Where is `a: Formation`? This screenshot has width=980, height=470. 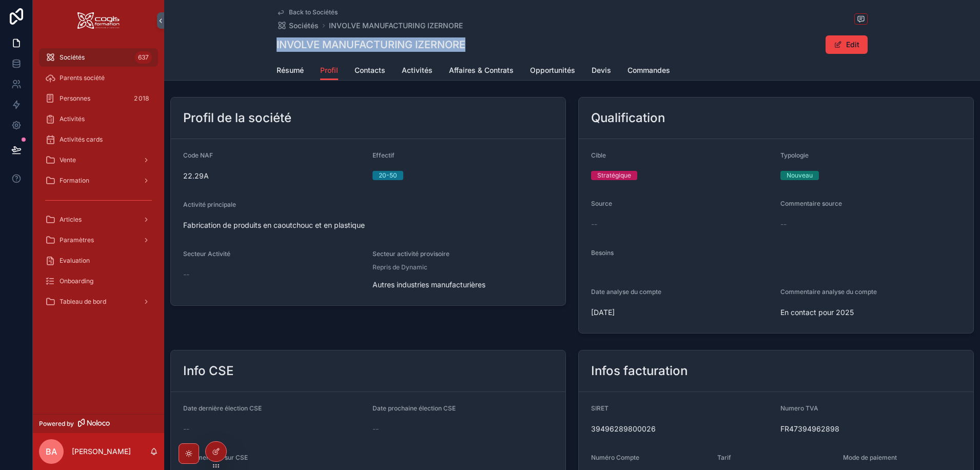
a: Formation is located at coordinates (99, 180).